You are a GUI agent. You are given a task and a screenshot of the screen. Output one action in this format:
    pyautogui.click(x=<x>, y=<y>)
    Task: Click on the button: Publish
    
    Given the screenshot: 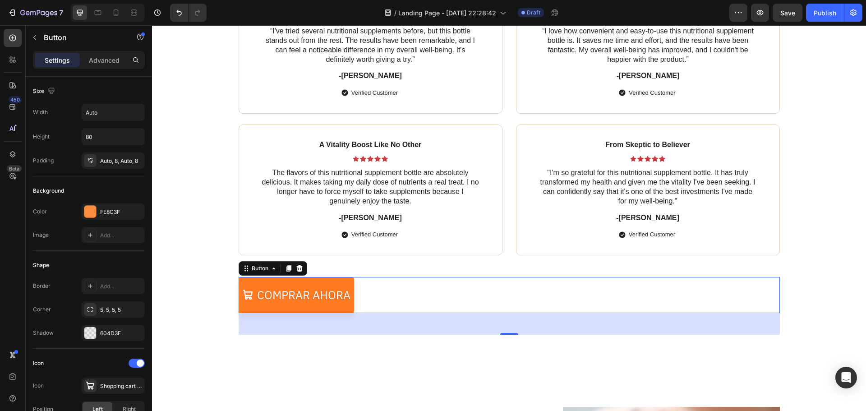 What is the action you would take?
    pyautogui.click(x=825, y=13)
    